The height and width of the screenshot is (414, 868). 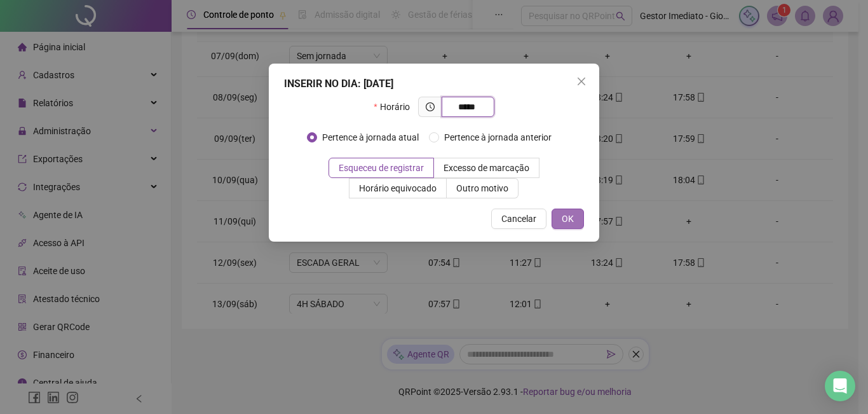 What do you see at coordinates (840, 386) in the screenshot?
I see `div: Open Intercom Messenger` at bounding box center [840, 386].